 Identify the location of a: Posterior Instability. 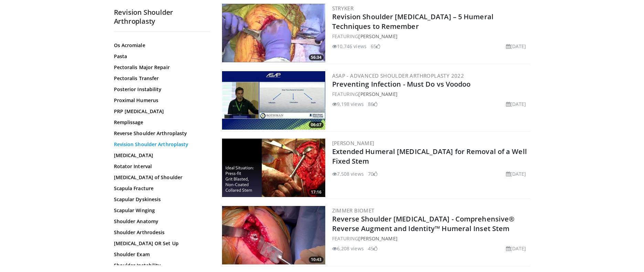
(161, 90).